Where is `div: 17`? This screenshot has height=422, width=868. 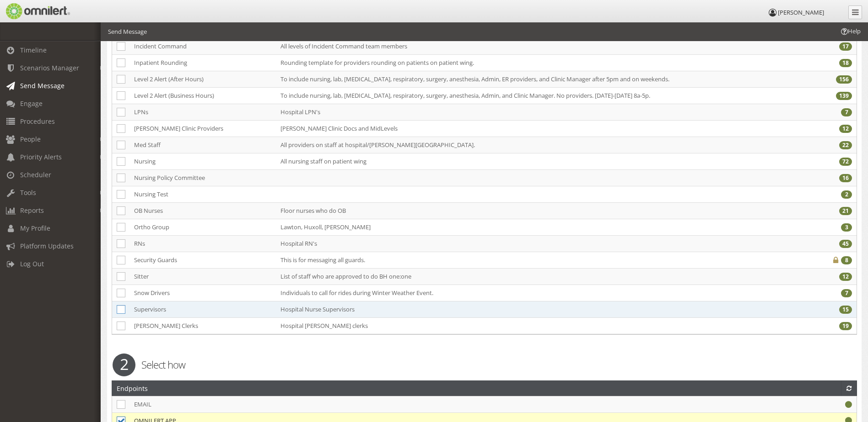
div: 17 is located at coordinates (845, 47).